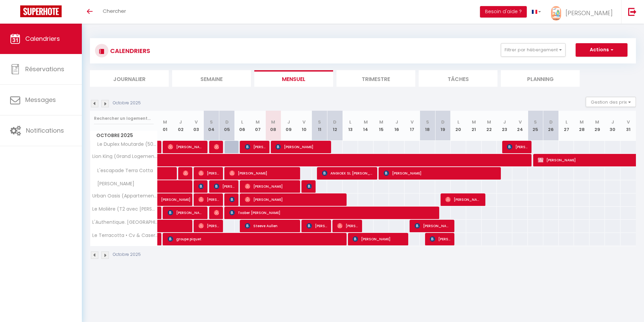 Image resolution: width=644 pixels, height=322 pixels. What do you see at coordinates (123, 170) in the screenshot?
I see `span: L'escapade Terra Cotta` at bounding box center [123, 170].